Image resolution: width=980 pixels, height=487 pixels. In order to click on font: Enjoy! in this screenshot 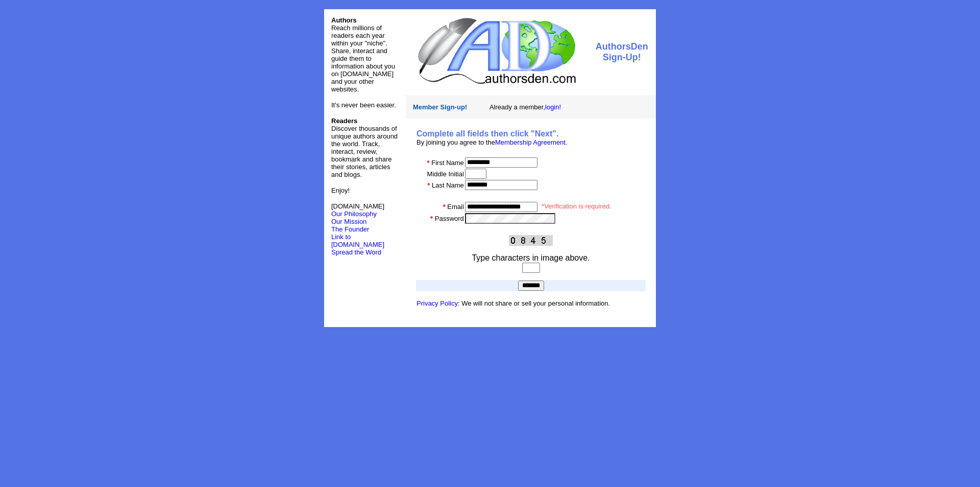, I will do `click(341, 190)`.